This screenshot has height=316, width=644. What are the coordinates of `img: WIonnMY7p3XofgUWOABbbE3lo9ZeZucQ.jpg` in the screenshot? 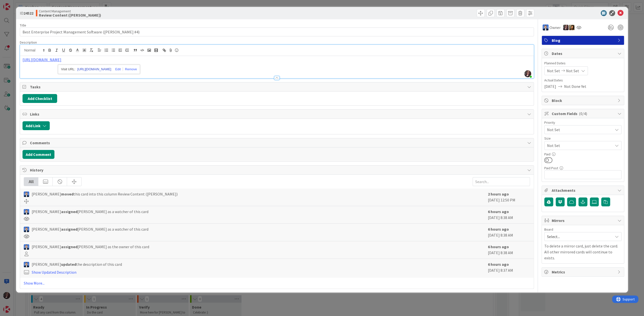 It's located at (528, 74).